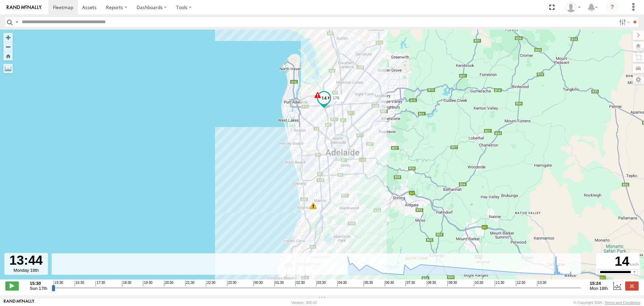 The width and height of the screenshot is (644, 306). What do you see at coordinates (573, 8) in the screenshot?
I see `div: Amin Vahidinezhad` at bounding box center [573, 8].